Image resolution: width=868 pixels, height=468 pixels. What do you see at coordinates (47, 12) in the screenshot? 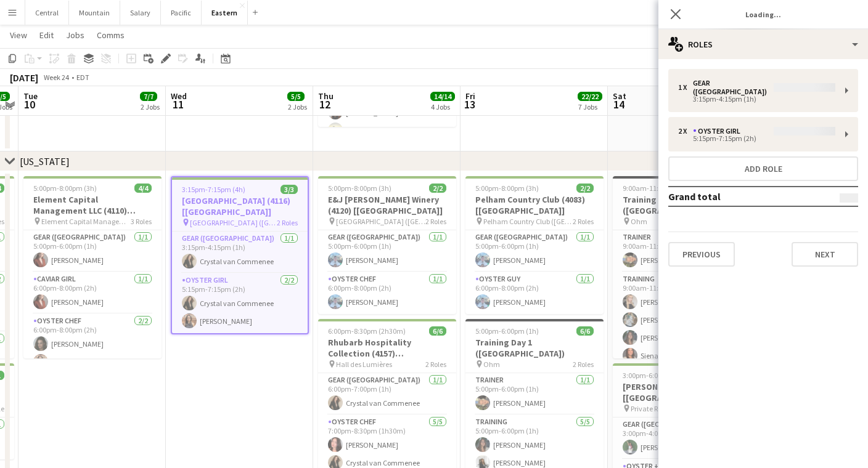
I see `button: Central` at bounding box center [47, 12].